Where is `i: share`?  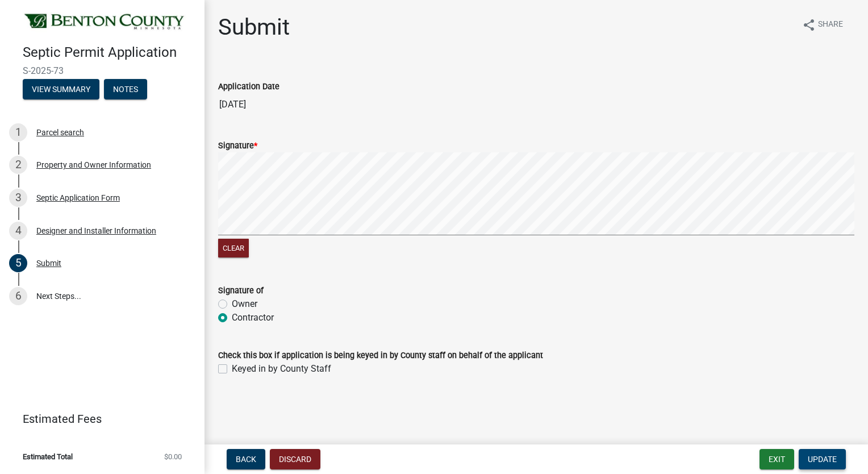 i: share is located at coordinates (809, 25).